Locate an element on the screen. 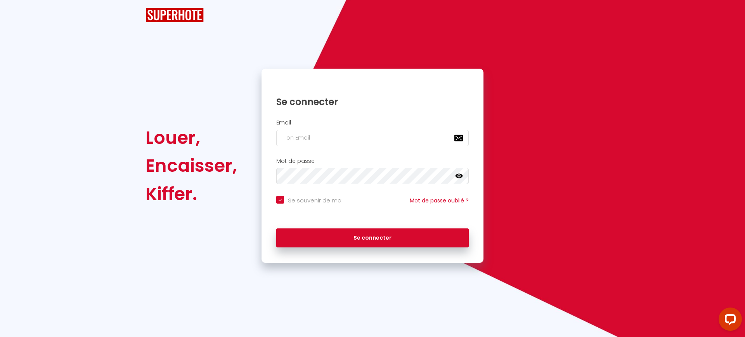  div: Louer, is located at coordinates (191, 138).